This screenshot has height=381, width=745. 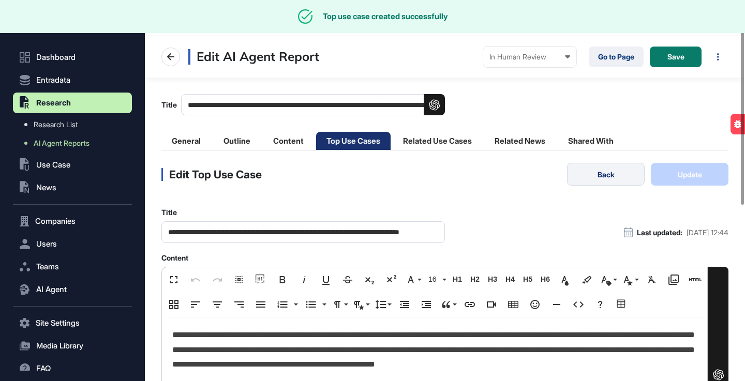 What do you see at coordinates (288, 141) in the screenshot?
I see `li: Content` at bounding box center [288, 141].